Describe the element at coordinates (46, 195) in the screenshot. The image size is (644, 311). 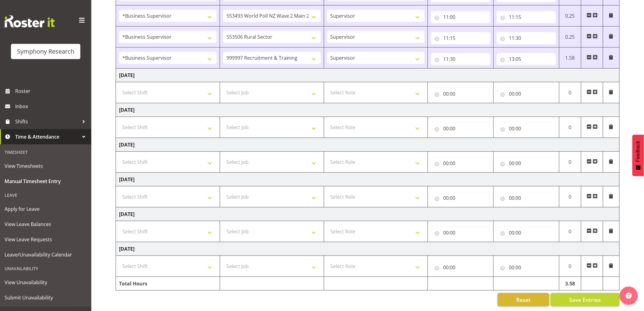
I see `div: Leave` at that location.